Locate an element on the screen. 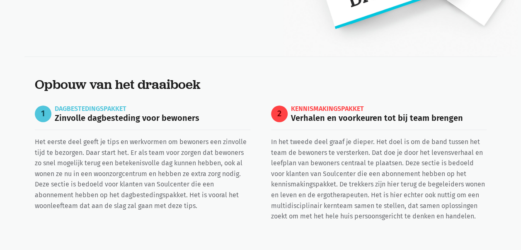 The height and width of the screenshot is (250, 521). div: 2 is located at coordinates (279, 114).